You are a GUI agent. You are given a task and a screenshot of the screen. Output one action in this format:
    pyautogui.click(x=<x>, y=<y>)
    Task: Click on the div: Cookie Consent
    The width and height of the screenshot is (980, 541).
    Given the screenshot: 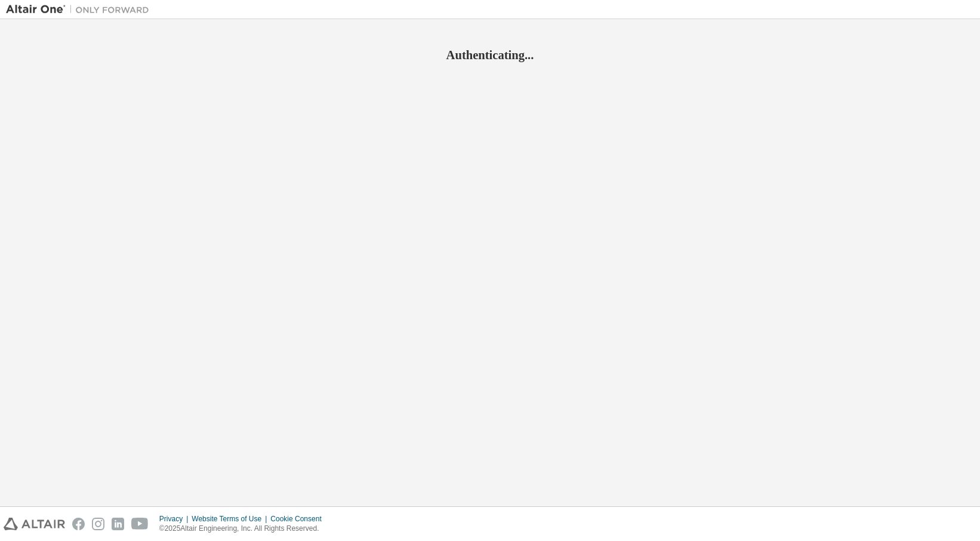 What is the action you would take?
    pyautogui.click(x=299, y=519)
    